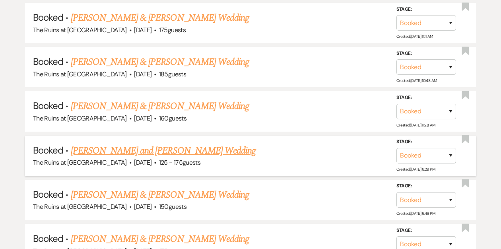 This screenshot has width=501, height=249. I want to click on span: 175 guests, so click(172, 30).